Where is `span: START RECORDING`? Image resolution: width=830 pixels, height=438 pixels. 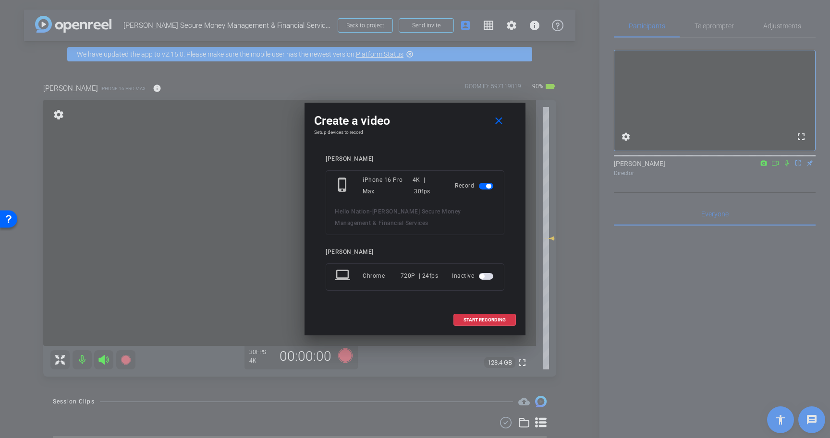 span: START RECORDING is located at coordinates (484, 320).